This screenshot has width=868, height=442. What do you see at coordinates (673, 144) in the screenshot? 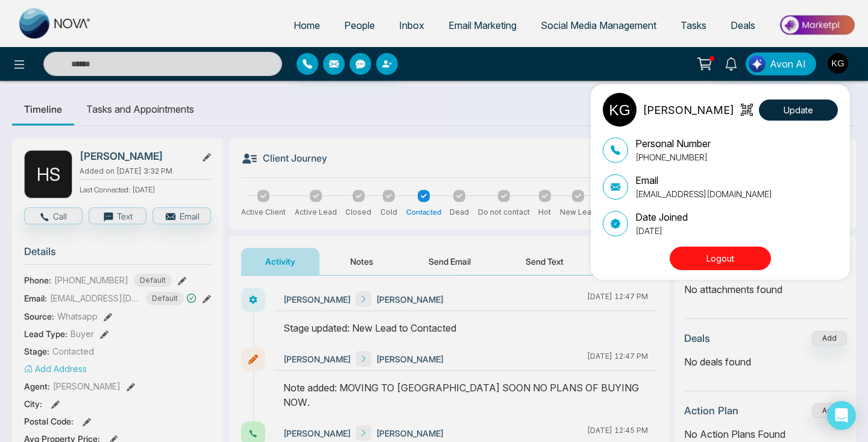
I see `p: Personal Number` at bounding box center [673, 144].